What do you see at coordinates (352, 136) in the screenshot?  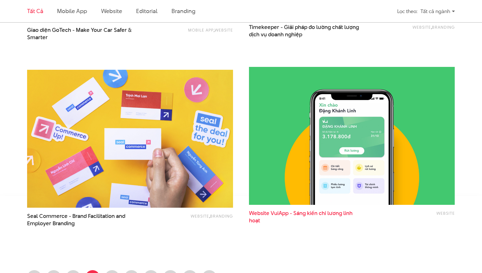 I see `img: website VuiApp - Sáng kiến chi lương linh hoạt` at bounding box center [352, 136].